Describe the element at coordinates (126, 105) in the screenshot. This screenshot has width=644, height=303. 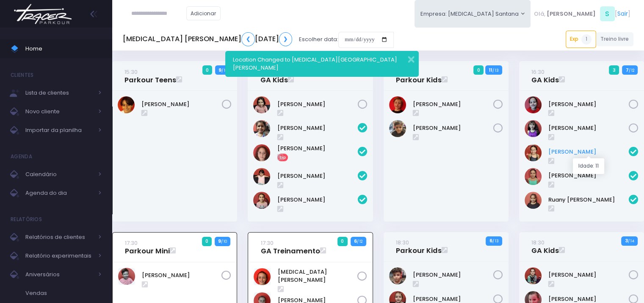
I see `img: Arthur Dias` at that location.